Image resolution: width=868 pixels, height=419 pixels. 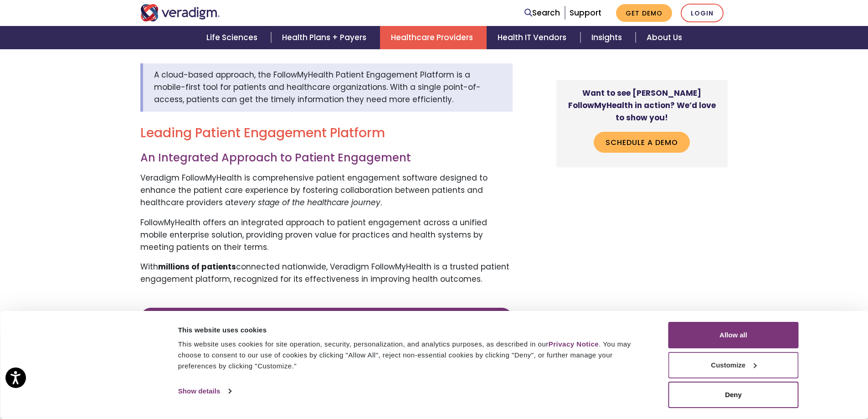 I want to click on a: Life Sciences, so click(x=233, y=37).